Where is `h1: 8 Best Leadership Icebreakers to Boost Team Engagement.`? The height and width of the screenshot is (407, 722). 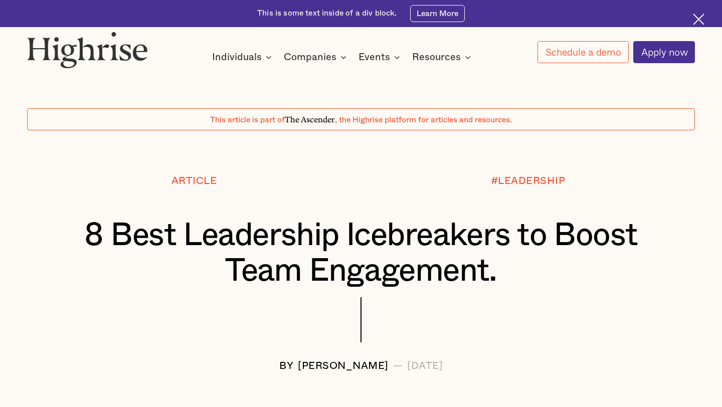 h1: 8 Best Leadership Icebreakers to Boost Team Engagement. is located at coordinates (361, 253).